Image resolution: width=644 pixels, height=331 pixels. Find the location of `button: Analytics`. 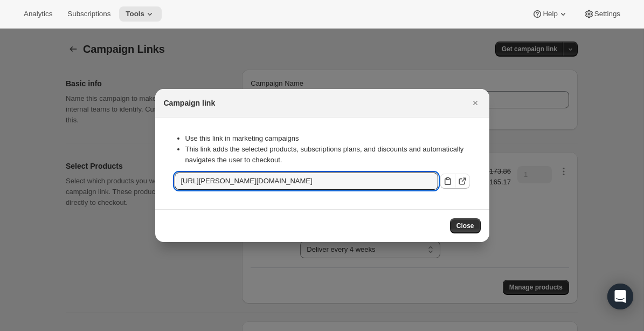

button: Analytics is located at coordinates (37, 14).